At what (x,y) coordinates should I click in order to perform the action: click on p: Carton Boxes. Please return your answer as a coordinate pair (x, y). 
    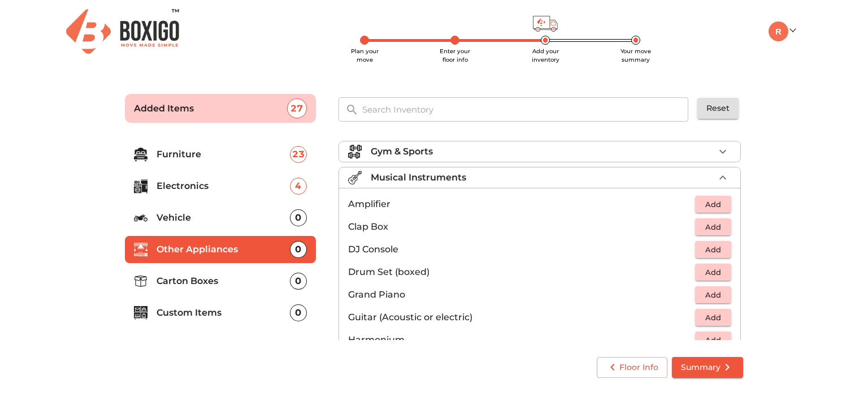
    Looking at the image, I should click on (223, 281).